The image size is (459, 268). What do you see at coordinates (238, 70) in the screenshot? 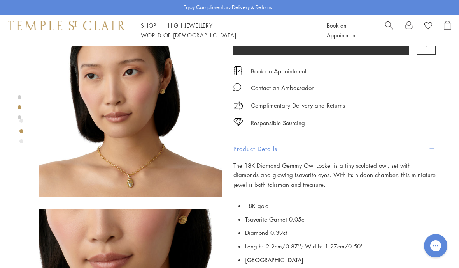
I see `img: icon_appointment.svg` at bounding box center [238, 70].